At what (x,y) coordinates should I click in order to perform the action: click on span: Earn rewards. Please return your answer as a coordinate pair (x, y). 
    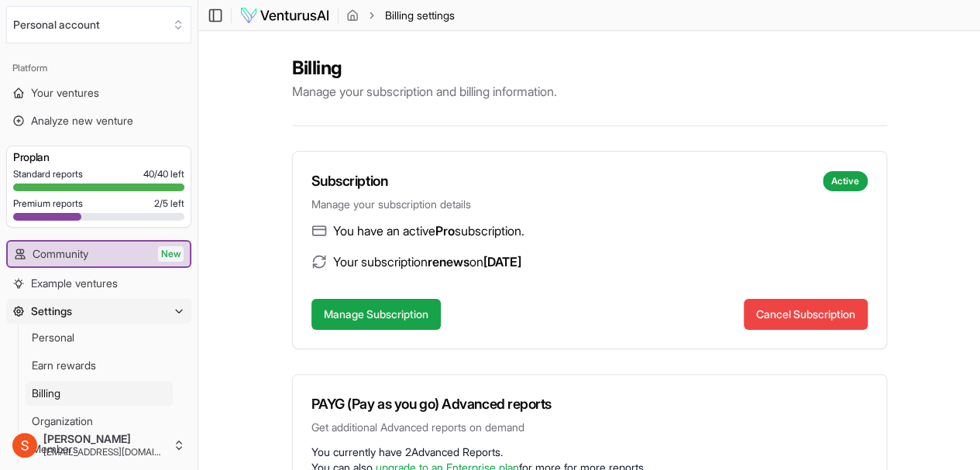
    Looking at the image, I should click on (64, 366).